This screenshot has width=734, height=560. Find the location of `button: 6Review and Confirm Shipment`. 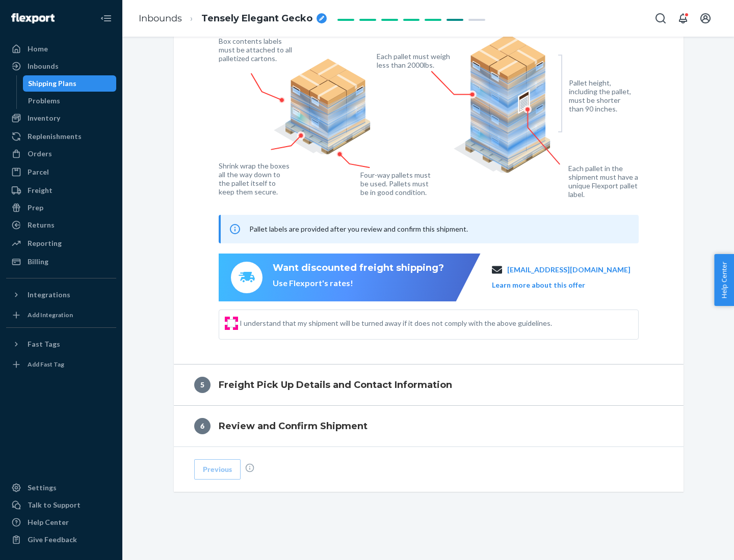

button: 6Review and Confirm Shipment is located at coordinates (429, 426).